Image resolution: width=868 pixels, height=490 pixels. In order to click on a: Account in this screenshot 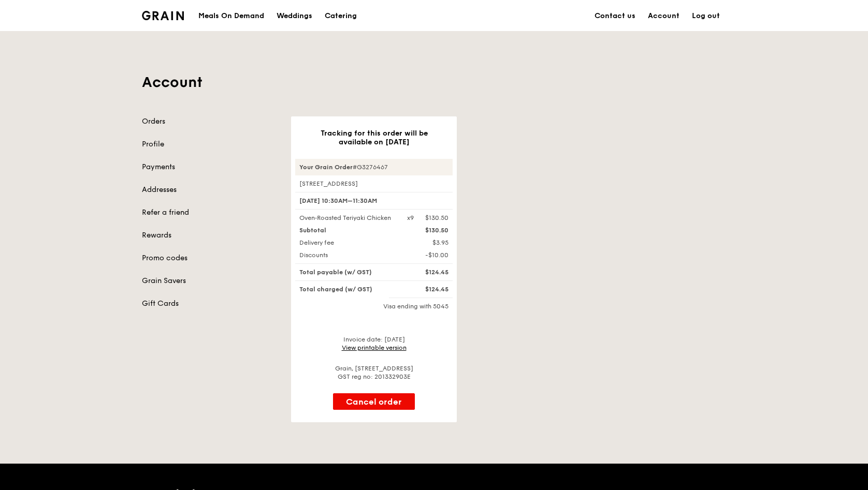, I will do `click(663, 16)`.